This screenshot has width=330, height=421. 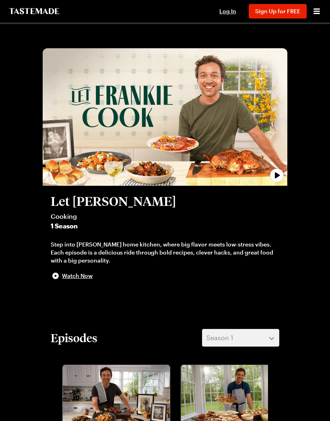 I want to click on button: Log In, so click(x=228, y=11).